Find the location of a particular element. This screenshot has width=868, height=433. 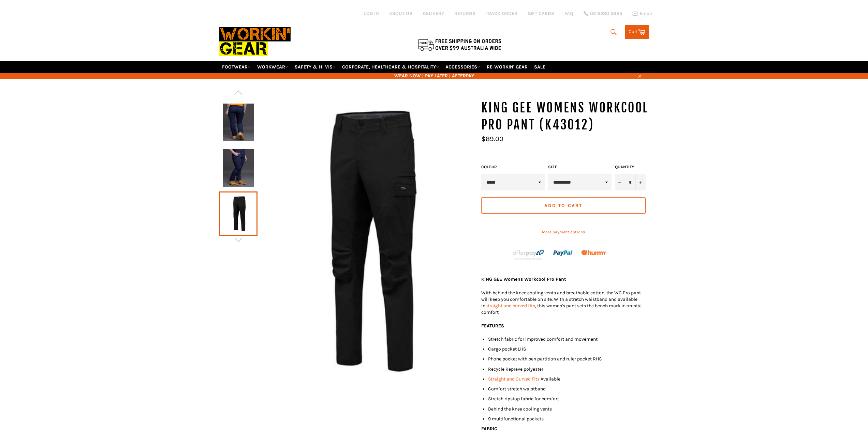

img: Humm_core_logo_RGB-01_300x60px_small_195d8312-4386-4de7-b182-0ef9b6303a37.png is located at coordinates (594, 253).